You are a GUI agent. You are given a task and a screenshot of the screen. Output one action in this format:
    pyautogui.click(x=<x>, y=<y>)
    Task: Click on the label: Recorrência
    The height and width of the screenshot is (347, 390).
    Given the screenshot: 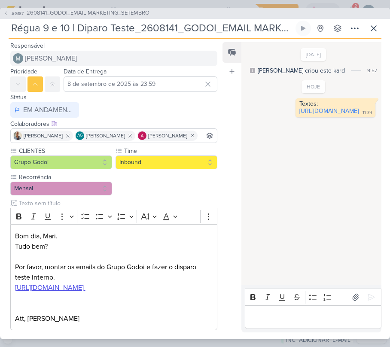 What is the action you would take?
    pyautogui.click(x=65, y=177)
    